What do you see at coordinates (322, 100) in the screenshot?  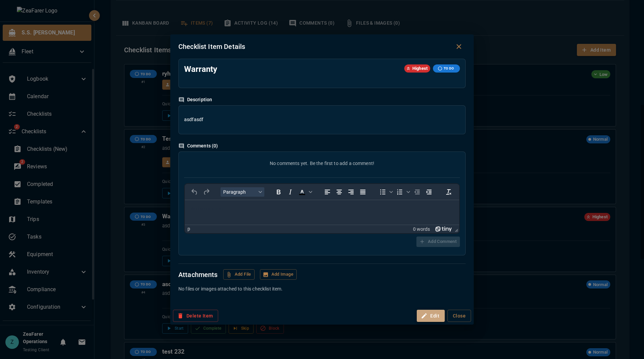 I see `h6: Description` at bounding box center [322, 100].